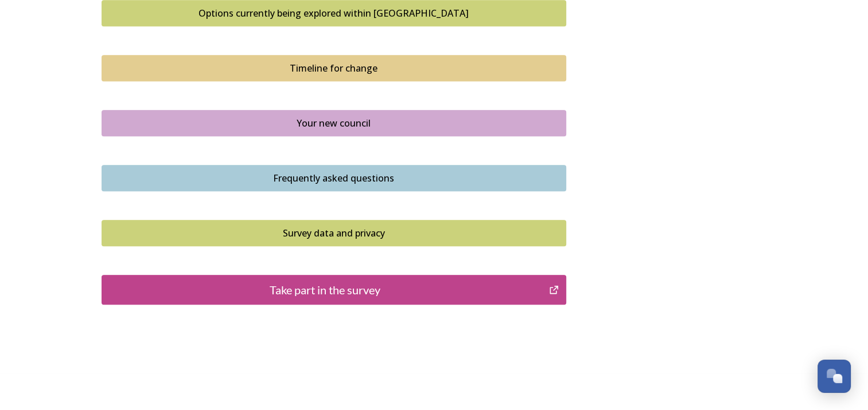  I want to click on button: Open Chat, so click(834, 376).